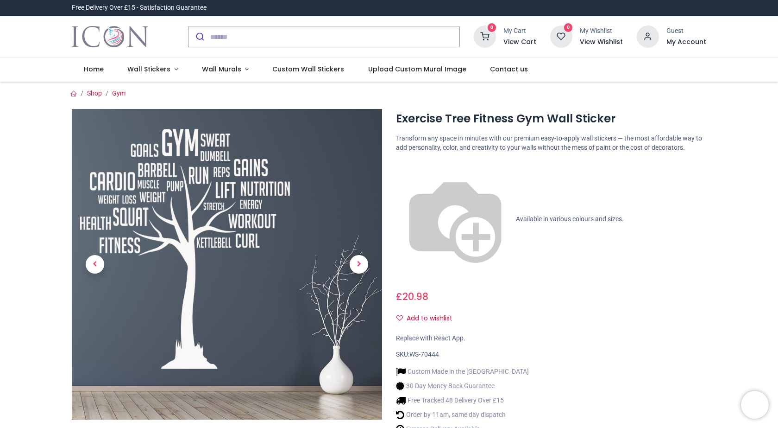  Describe the element at coordinates (551, 354) in the screenshot. I see `div: SKU:` at that location.